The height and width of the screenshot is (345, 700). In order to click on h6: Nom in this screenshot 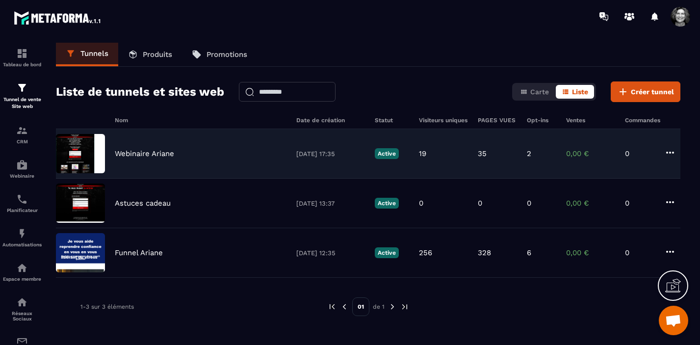, I will do `click(201, 120)`.